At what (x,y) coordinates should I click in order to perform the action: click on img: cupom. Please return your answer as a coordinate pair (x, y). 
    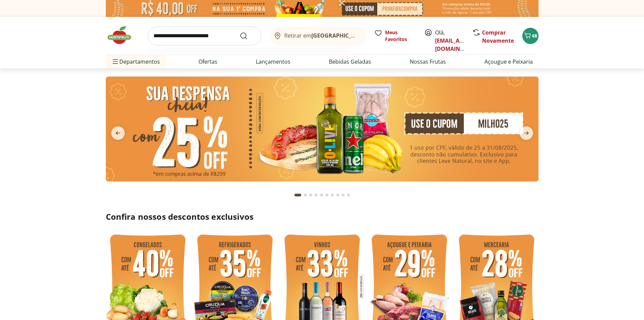
    Looking at the image, I should click on (322, 129).